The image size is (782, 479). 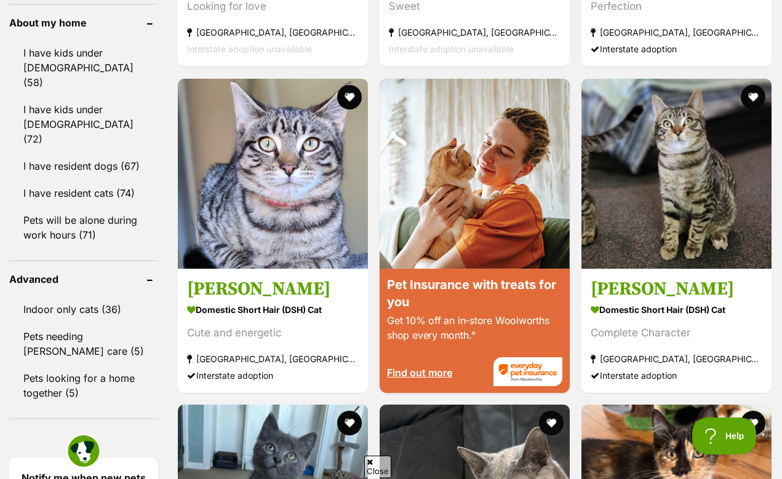 What do you see at coordinates (378, 466) in the screenshot?
I see `span: Close` at bounding box center [378, 466].